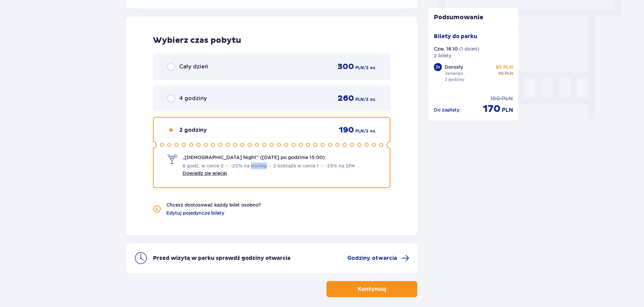 This screenshot has width=644, height=307. What do you see at coordinates (469, 49) in the screenshot?
I see `p: ( 1 dzień )` at bounding box center [469, 49].